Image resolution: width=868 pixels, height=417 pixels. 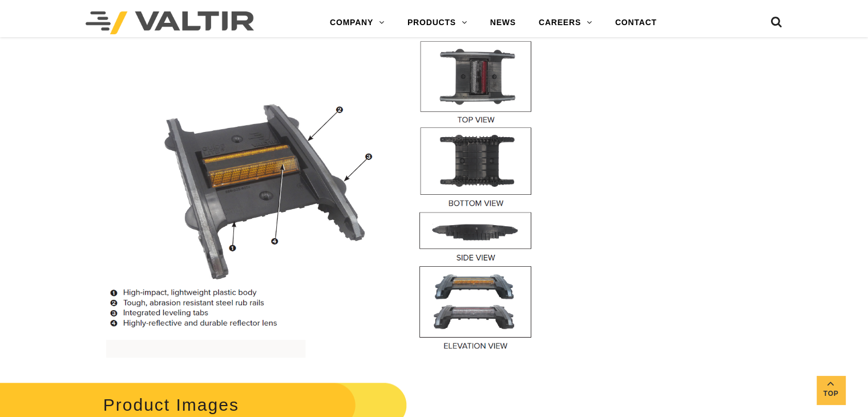 I want to click on a: Top, so click(x=831, y=390).